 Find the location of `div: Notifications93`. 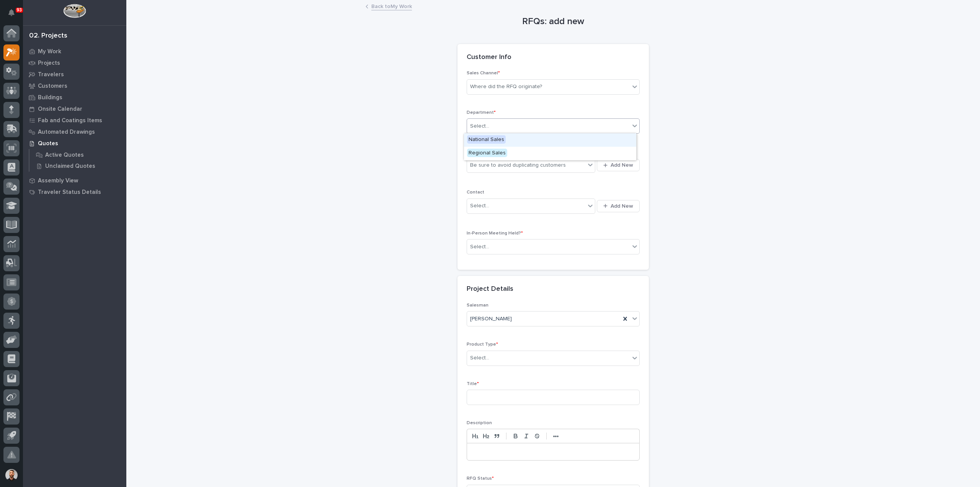

div: Notifications93 is located at coordinates (15, 15).